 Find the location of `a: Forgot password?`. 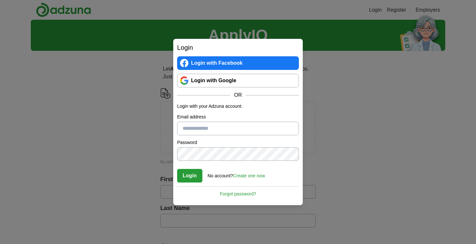

a: Forgot password? is located at coordinates (238, 192).